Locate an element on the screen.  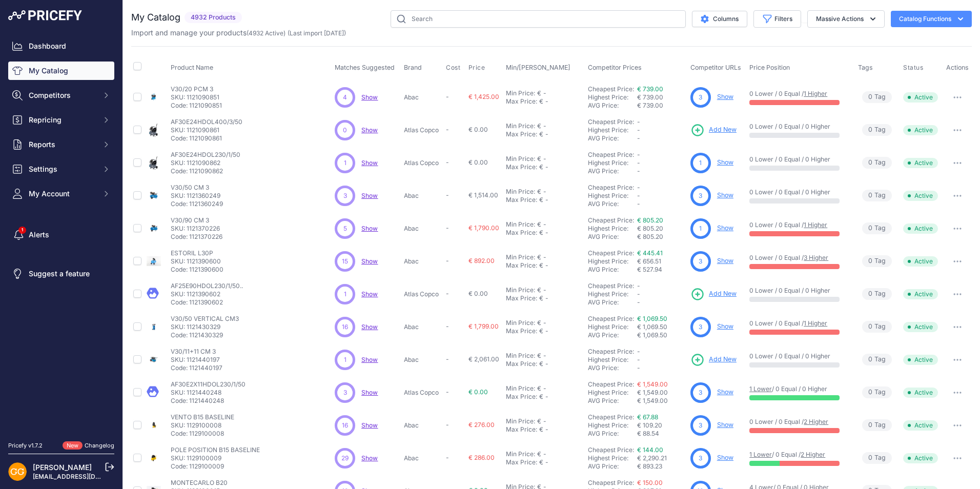
span: Cost is located at coordinates (453, 68).